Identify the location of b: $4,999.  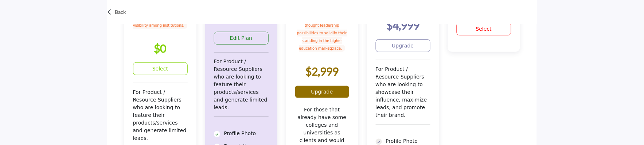
(403, 25).